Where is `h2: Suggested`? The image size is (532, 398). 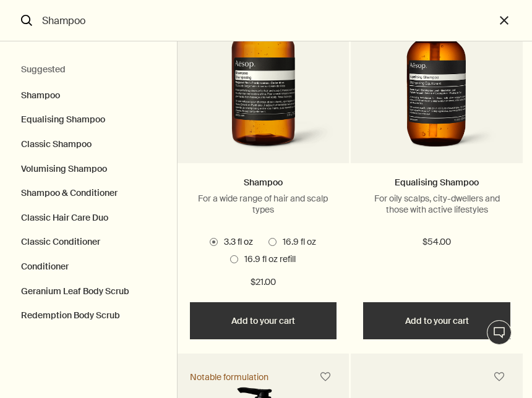
h2: Suggested is located at coordinates (89, 70).